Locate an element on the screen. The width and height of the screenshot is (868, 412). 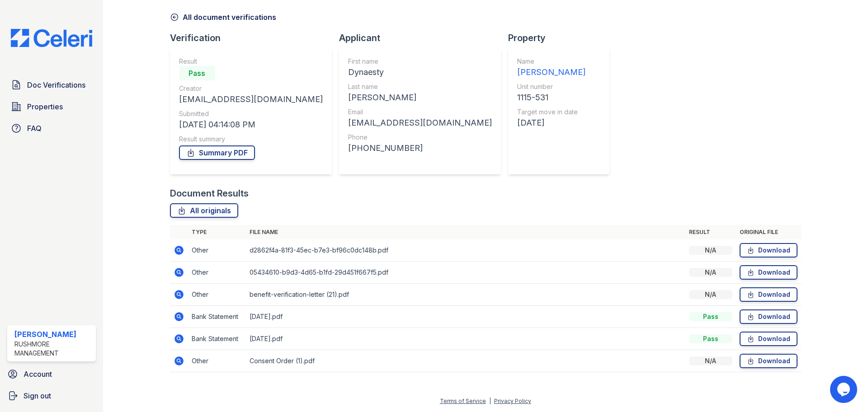
a: All document verifications is located at coordinates (223, 17).